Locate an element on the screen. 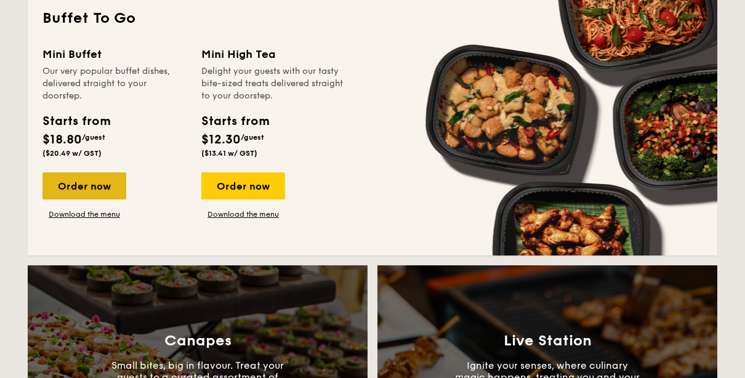 Image resolution: width=745 pixels, height=378 pixels. h3: Live Station is located at coordinates (547, 341).